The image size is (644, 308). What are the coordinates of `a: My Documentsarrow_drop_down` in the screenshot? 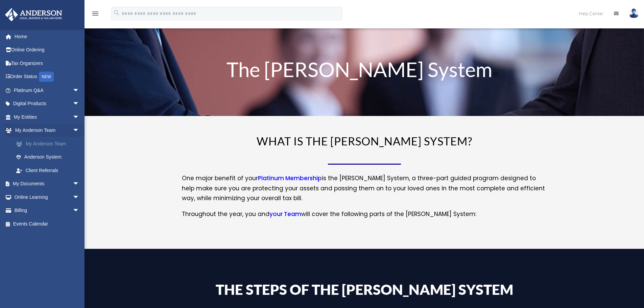 It's located at (47, 184).